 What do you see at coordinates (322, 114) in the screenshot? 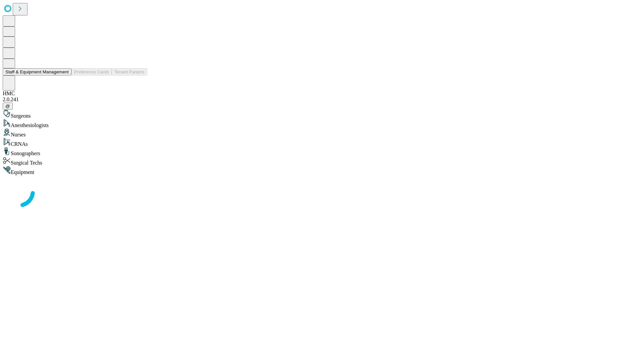
I see `div: Surgeons` at bounding box center [322, 114].